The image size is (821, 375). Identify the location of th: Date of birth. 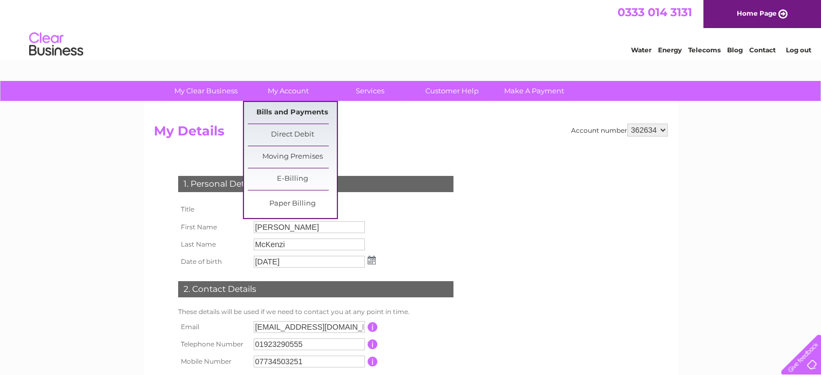
(213, 262).